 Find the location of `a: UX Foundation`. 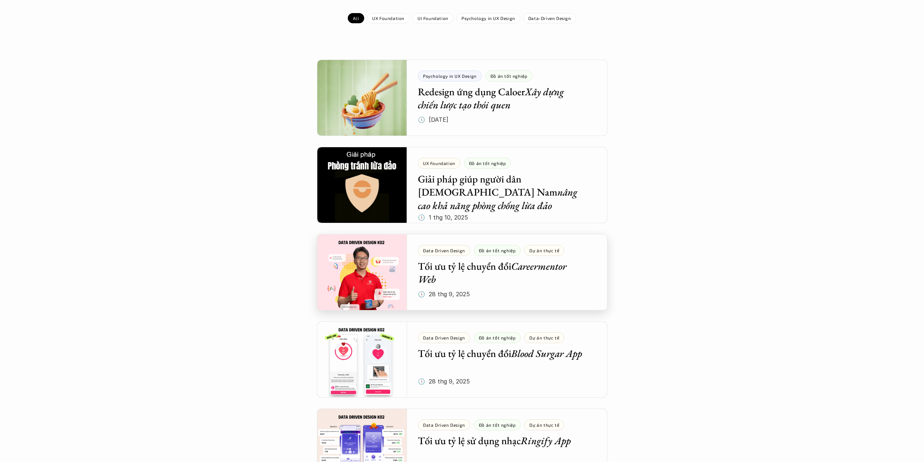

a: UX Foundation is located at coordinates (388, 18).